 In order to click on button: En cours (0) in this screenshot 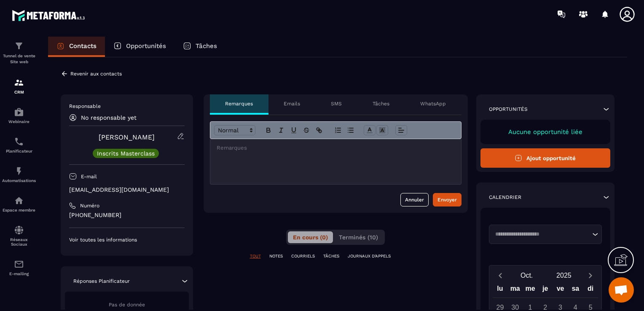, I will do `click(310, 238)`.